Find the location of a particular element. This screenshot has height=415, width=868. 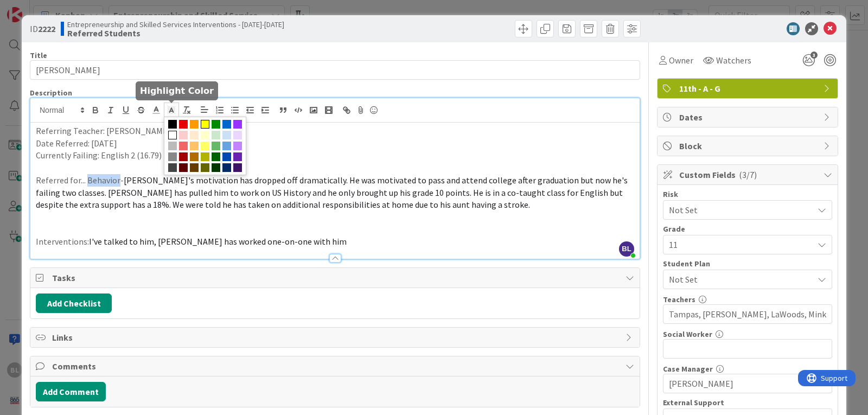

span: Links is located at coordinates (336, 338).